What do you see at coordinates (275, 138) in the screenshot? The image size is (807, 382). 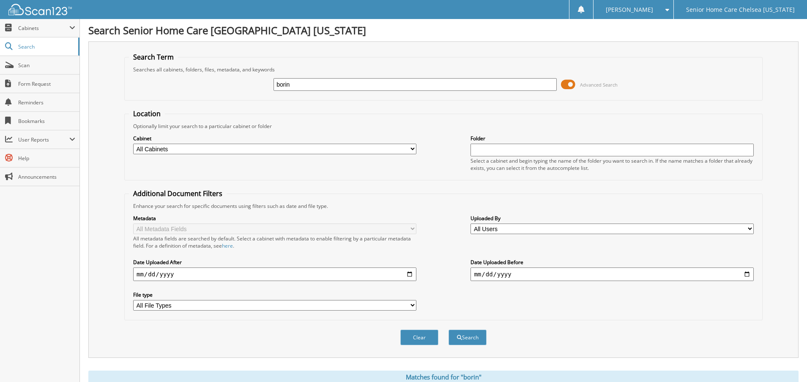 I see `label: Cabinet` at bounding box center [275, 138].